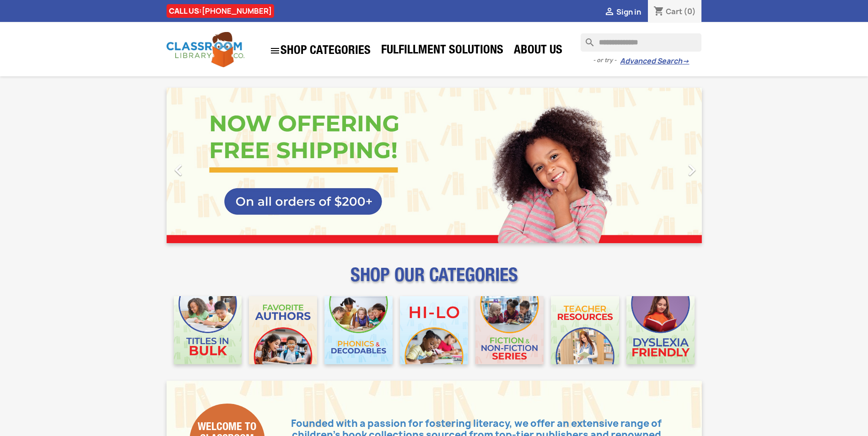 This screenshot has height=436, width=868. I want to click on a:  Sign in, so click(622, 12).